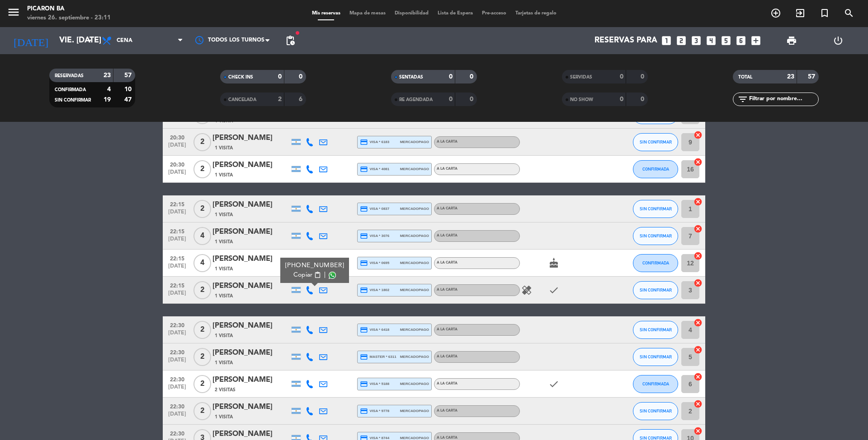 The height and width of the screenshot is (440, 868). I want to click on span: visa * 0695, so click(374, 263).